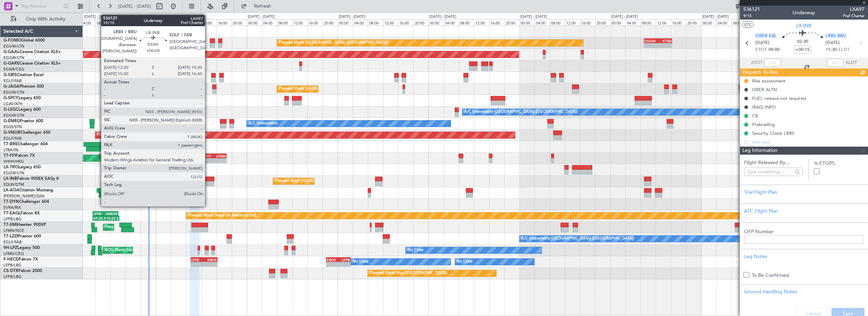  I want to click on a: LTBA/ISL, so click(11, 150).